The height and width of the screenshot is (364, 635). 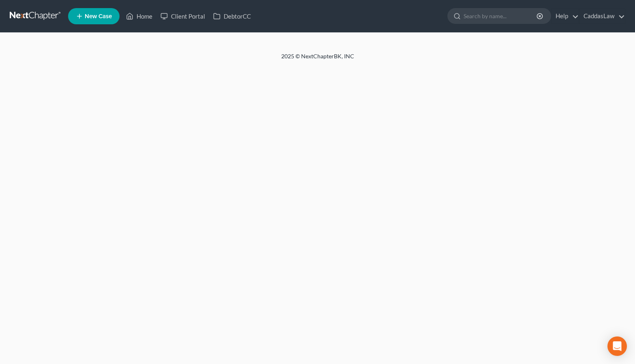 I want to click on a: CaddasLaw, so click(x=603, y=17).